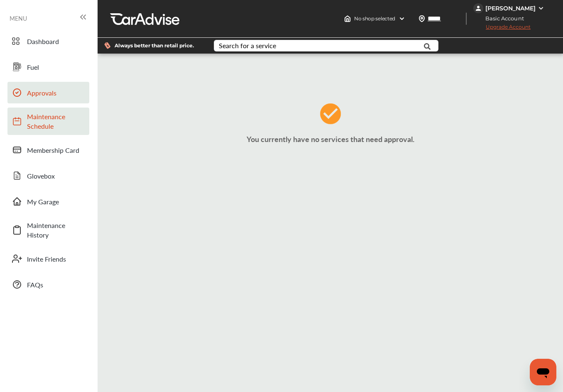  Describe the element at coordinates (374, 18) in the screenshot. I see `span: No shop selected` at that location.